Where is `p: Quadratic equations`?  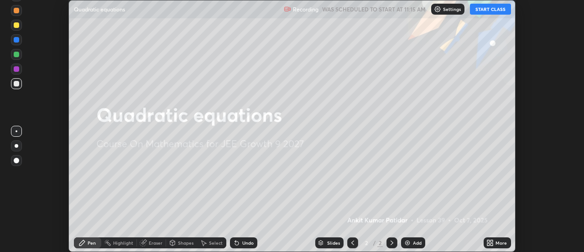 p: Quadratic equations is located at coordinates (100, 9).